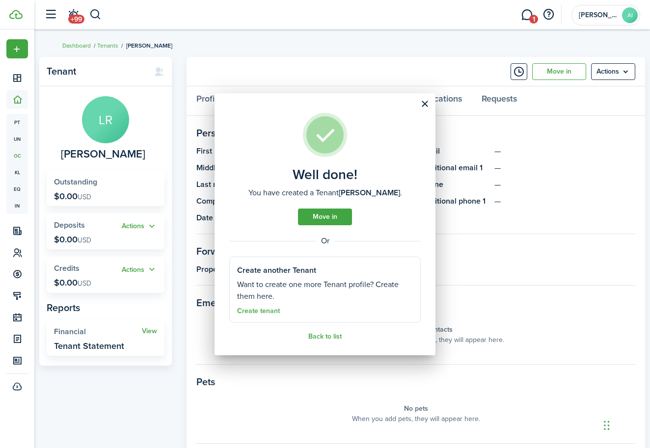 The height and width of the screenshot is (448, 650). I want to click on well-done-separator: Or, so click(325, 241).